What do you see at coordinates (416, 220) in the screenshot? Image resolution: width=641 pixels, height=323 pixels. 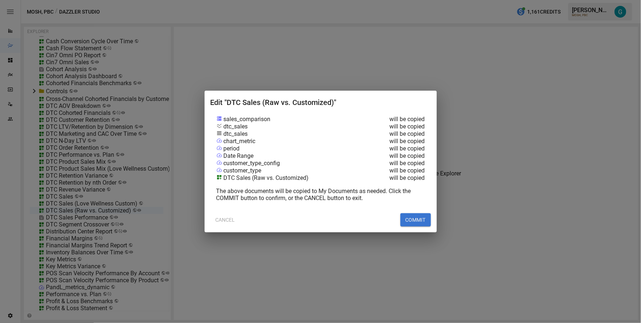 I see `button: COMMIT` at bounding box center [416, 220].